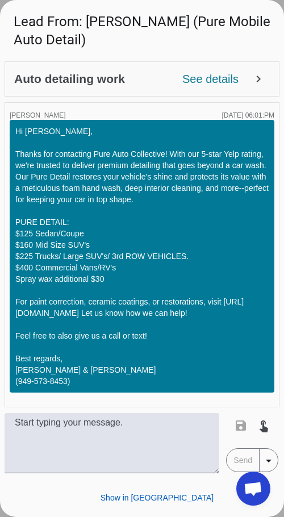  I want to click on button: Close, so click(251, 497).